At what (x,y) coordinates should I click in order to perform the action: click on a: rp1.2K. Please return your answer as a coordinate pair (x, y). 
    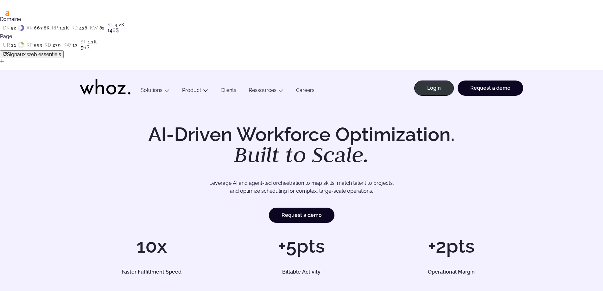
    Looking at the image, I should click on (60, 28).